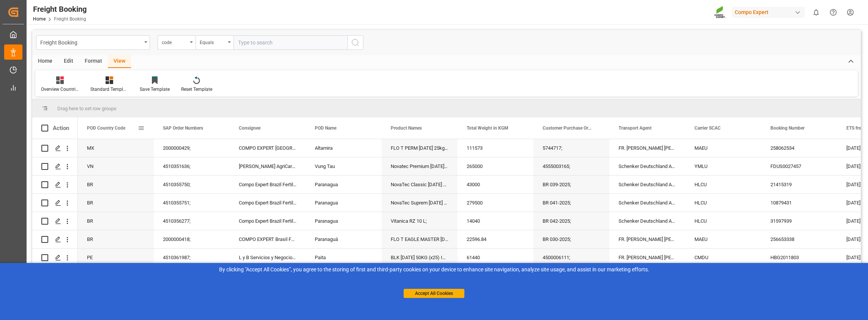  I want to click on div: 2000000429;, so click(191, 148).